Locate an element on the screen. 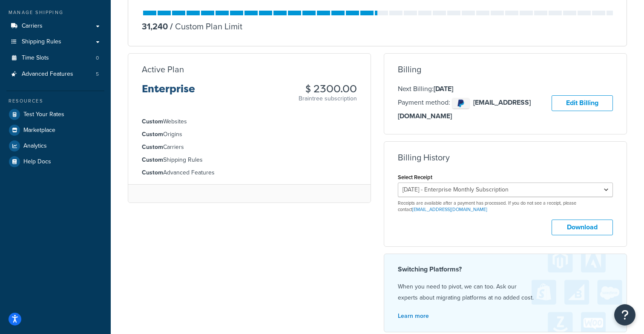  h3: $ 2300.00 is located at coordinates (327, 89).